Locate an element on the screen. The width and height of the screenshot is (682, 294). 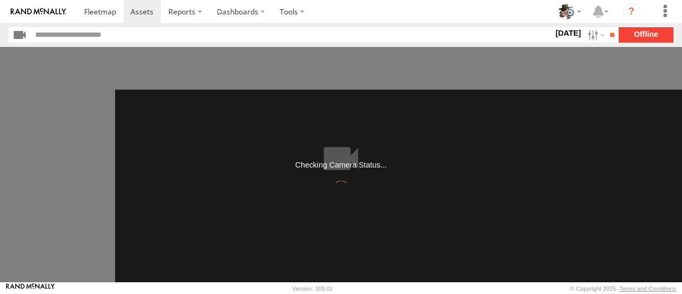
a: Visit our Website is located at coordinates (30, 288).